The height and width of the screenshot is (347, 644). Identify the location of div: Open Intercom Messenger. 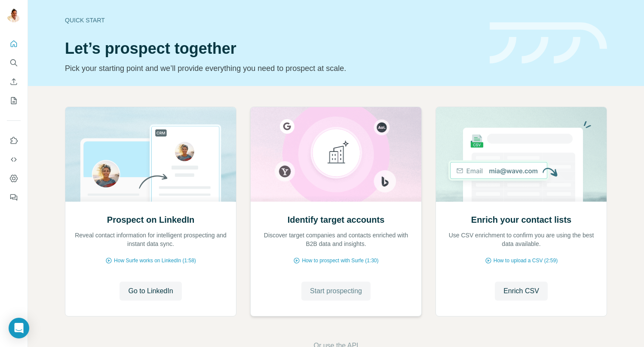
(19, 328).